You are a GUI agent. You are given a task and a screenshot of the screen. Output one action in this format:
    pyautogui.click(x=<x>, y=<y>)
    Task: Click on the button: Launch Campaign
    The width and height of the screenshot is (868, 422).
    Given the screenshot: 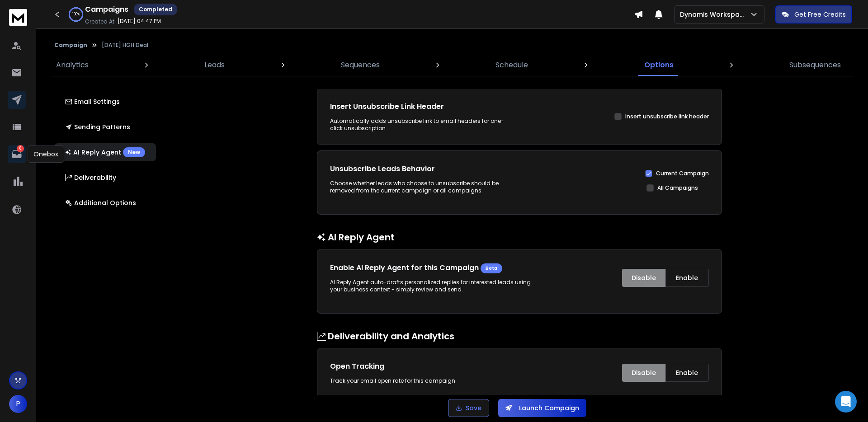 What is the action you would take?
    pyautogui.click(x=542, y=408)
    